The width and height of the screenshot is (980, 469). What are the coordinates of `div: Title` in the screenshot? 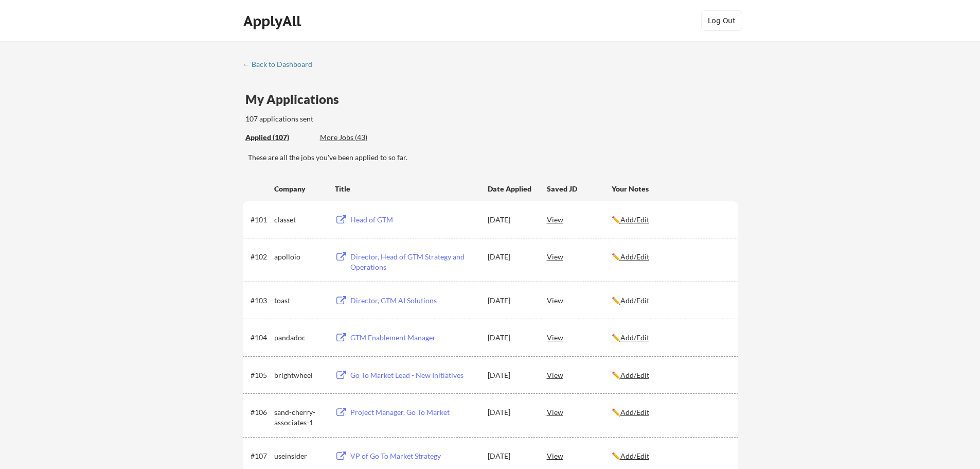 It's located at (406, 189).